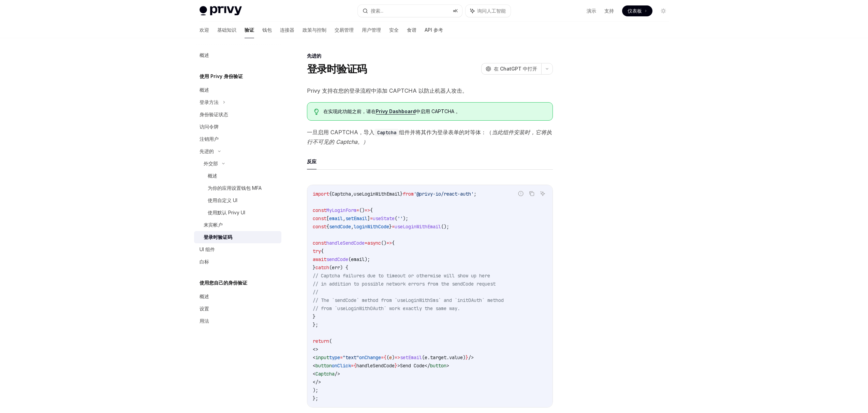 The width and height of the screenshot is (868, 413). I want to click on span: async, so click(374, 243).